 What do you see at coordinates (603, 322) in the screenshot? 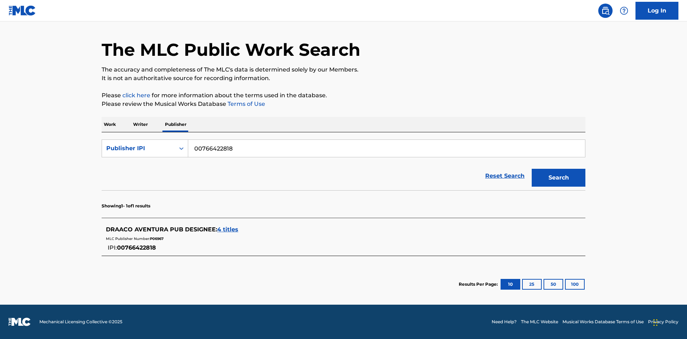
I see `a: Musical Works Database Terms of Use` at bounding box center [603, 322].